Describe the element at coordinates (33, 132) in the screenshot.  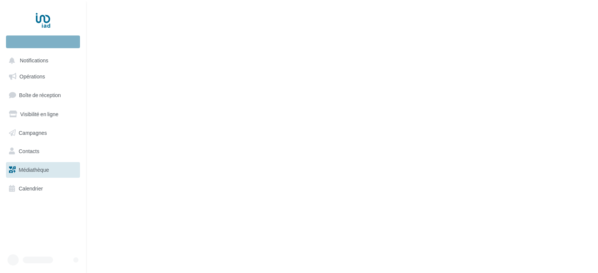
I see `span: Campagnes` at that location.